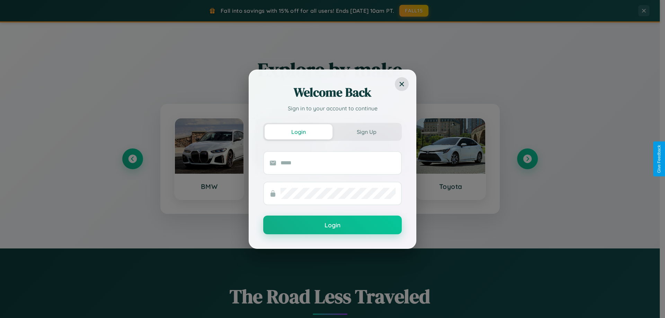 This screenshot has height=318, width=665. What do you see at coordinates (367, 132) in the screenshot?
I see `button: Sign Up` at bounding box center [367, 132].